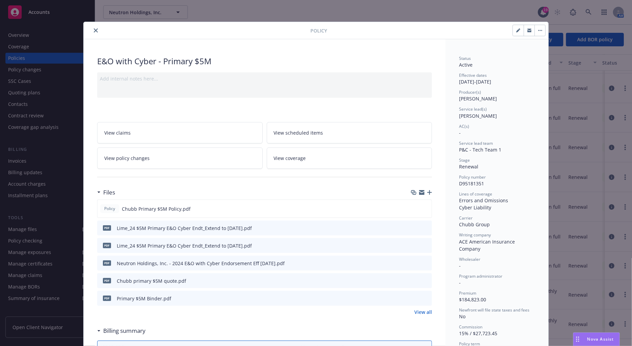 The image size is (632, 346). What do you see at coordinates (601, 339) in the screenshot?
I see `span: Nova Assist` at bounding box center [601, 339].